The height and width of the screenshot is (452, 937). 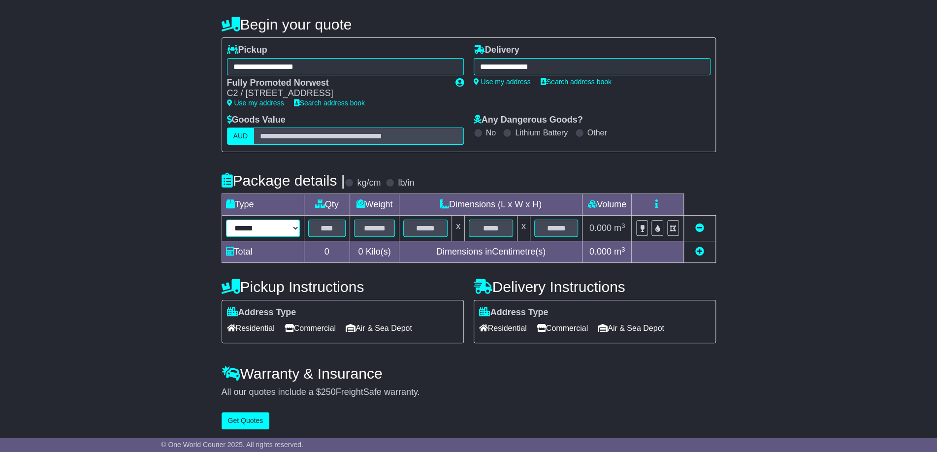 I want to click on label: Lithium Battery, so click(x=541, y=132).